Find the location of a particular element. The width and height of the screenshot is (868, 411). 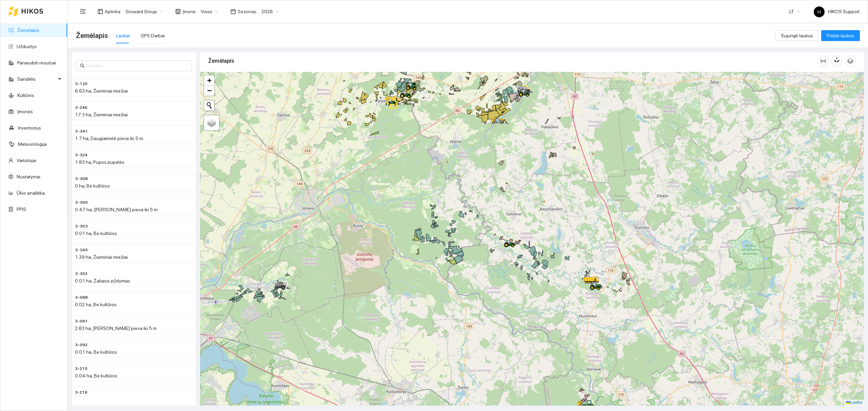

span: shop is located at coordinates (178, 11).